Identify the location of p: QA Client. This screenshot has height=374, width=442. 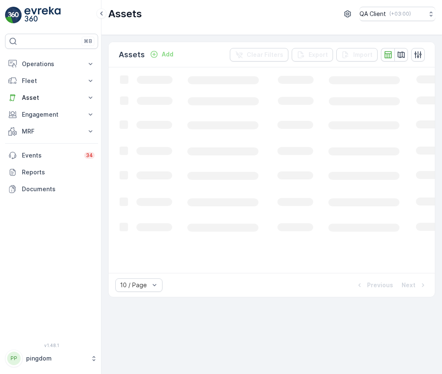
(372, 14).